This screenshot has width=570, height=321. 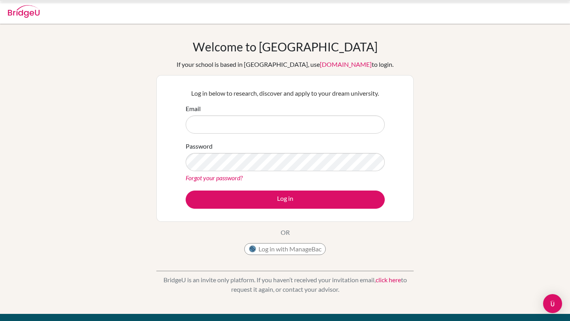 What do you see at coordinates (285, 200) in the screenshot?
I see `button: Log in` at bounding box center [285, 200].